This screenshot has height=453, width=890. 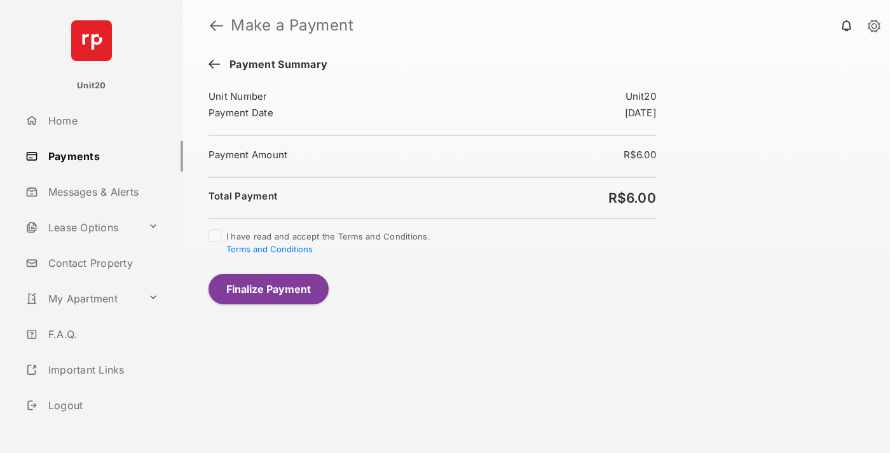 What do you see at coordinates (269, 249) in the screenshot?
I see `button: I have read and accept the Terms and Conditions.` at bounding box center [269, 249].